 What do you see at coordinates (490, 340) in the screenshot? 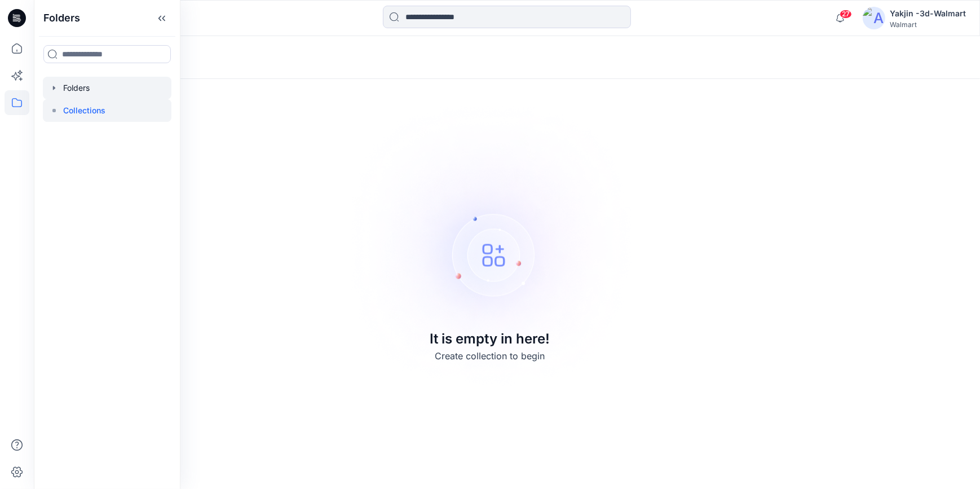
I see `p: It is empty in here!` at bounding box center [490, 340].